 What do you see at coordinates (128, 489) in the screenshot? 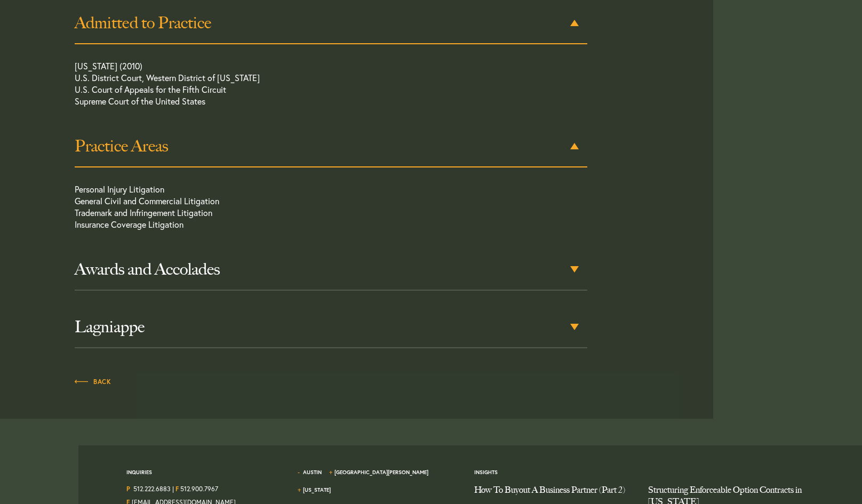
I see `strong: P` at bounding box center [128, 489].